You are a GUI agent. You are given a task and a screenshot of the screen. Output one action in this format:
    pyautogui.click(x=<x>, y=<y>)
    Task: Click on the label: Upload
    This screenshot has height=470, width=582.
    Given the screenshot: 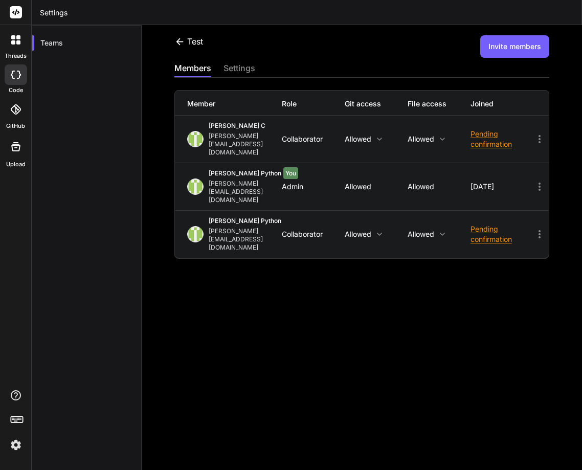 What is the action you would take?
    pyautogui.click(x=16, y=164)
    